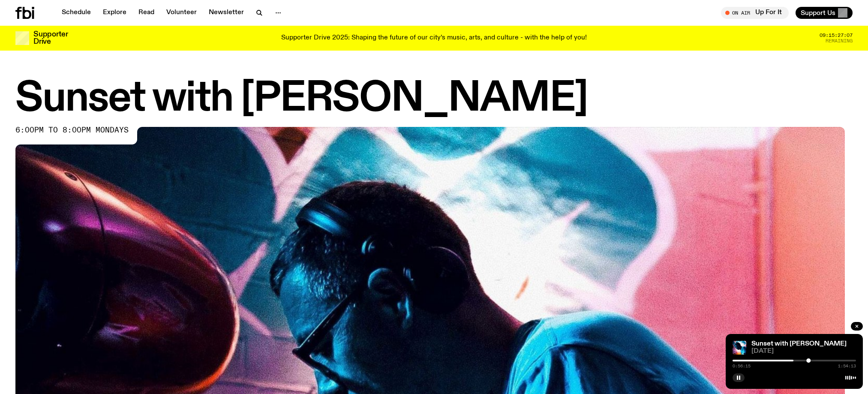 This screenshot has height=394, width=868. Describe the element at coordinates (847, 366) in the screenshot. I see `span: 1:54:13` at that location.